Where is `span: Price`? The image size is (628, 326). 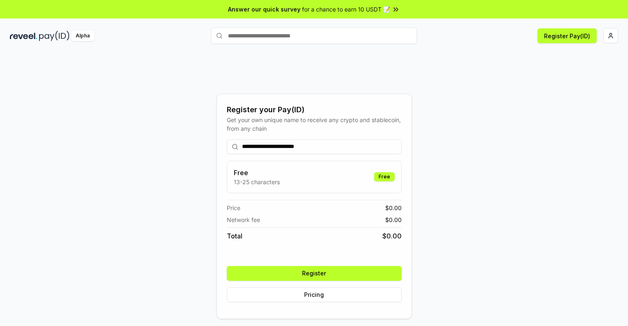 span: Price is located at coordinates (233, 208).